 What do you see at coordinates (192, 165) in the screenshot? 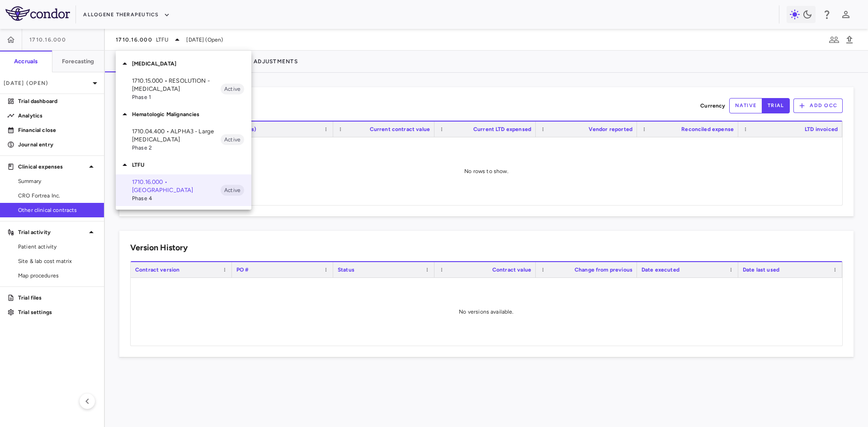
I see `p: LTFU` at bounding box center [192, 165].